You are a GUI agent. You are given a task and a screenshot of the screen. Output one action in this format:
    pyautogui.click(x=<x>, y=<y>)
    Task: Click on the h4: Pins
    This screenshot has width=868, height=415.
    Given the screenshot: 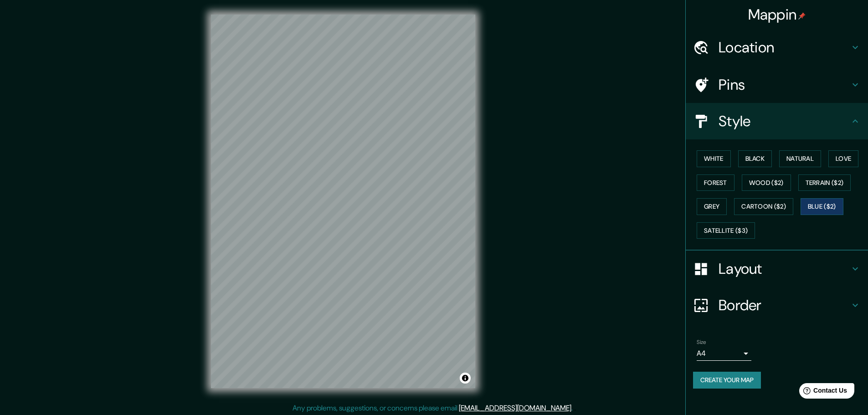 What is the action you would take?
    pyautogui.click(x=785, y=85)
    